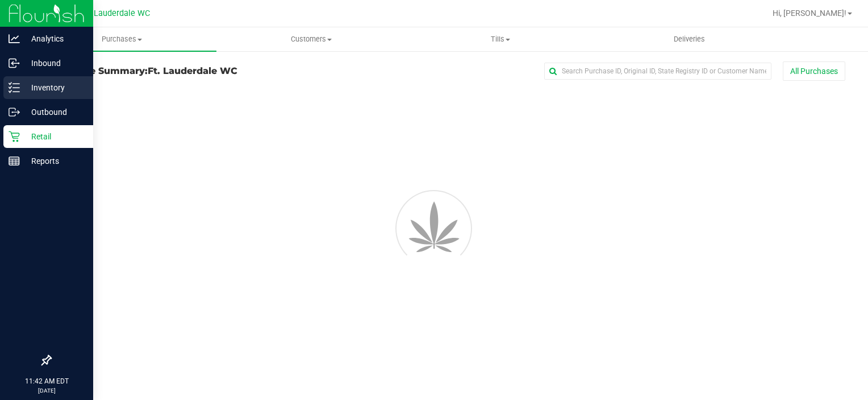  Describe the element at coordinates (689, 39) in the screenshot. I see `a: Deliveries` at that location.